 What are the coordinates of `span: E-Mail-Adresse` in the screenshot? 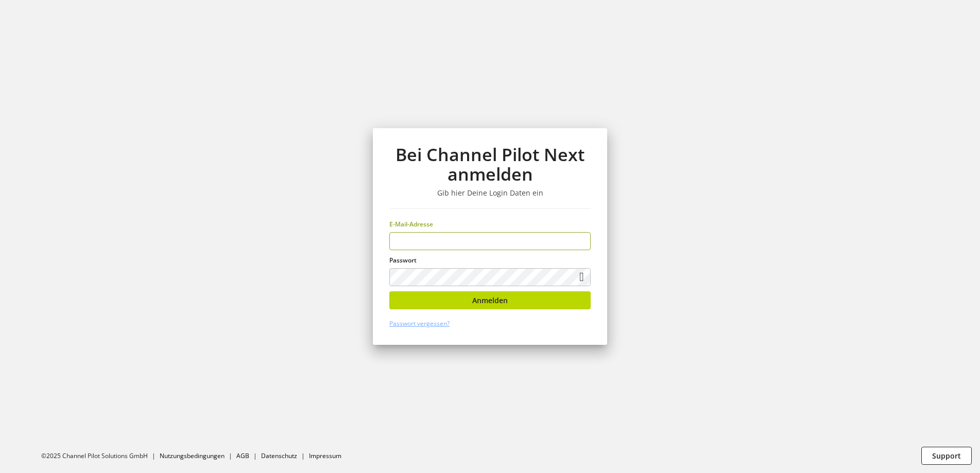 It's located at (411, 224).